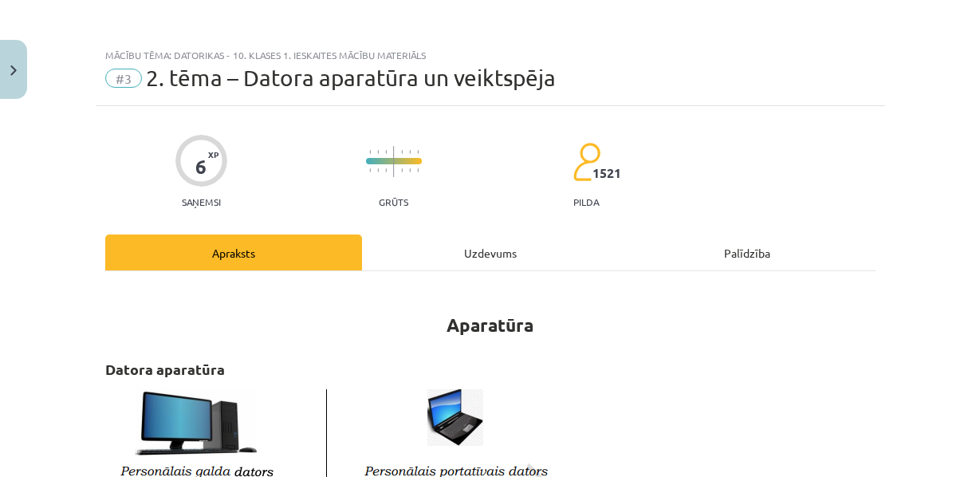  I want to click on strong: Datora aparatūra, so click(165, 368).